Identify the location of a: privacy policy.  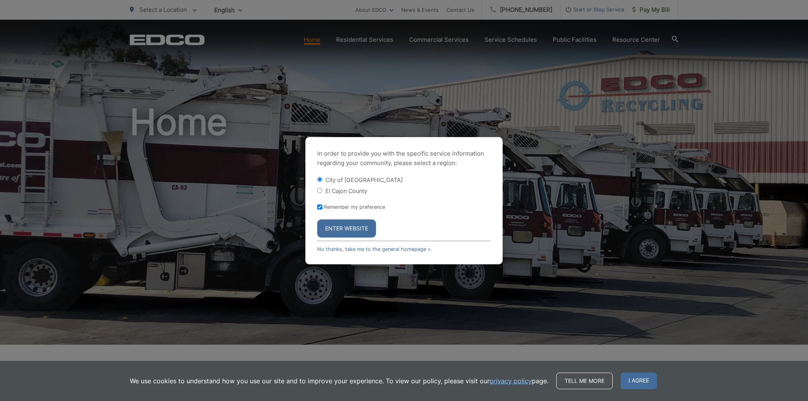
(510, 381).